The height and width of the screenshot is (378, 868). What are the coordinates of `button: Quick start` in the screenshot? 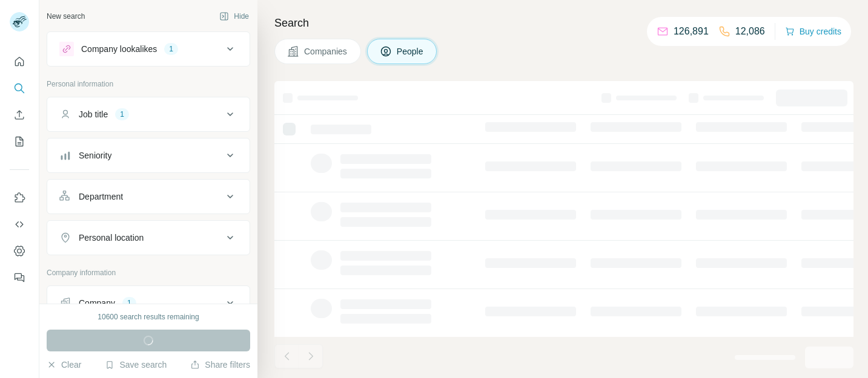 It's located at (19, 62).